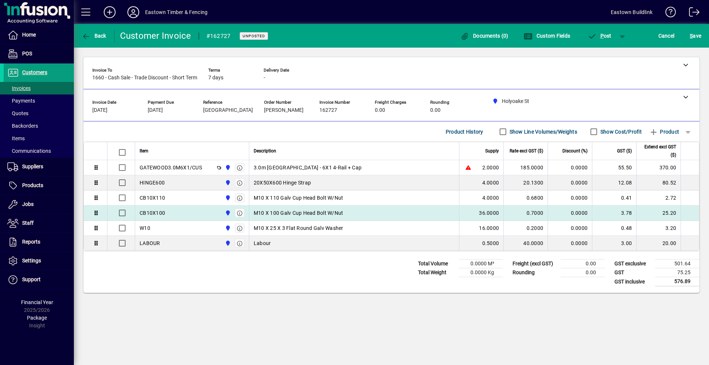 The image size is (709, 365). Describe the element at coordinates (491, 168) in the screenshot. I see `span: 2.0000` at that location.